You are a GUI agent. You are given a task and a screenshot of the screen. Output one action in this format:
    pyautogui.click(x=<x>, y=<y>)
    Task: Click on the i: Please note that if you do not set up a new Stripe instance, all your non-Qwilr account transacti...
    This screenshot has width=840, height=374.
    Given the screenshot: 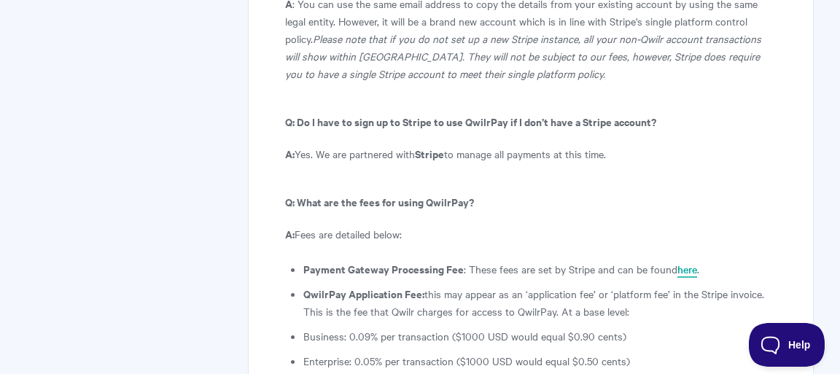 What is the action you would take?
    pyautogui.click(x=523, y=56)
    